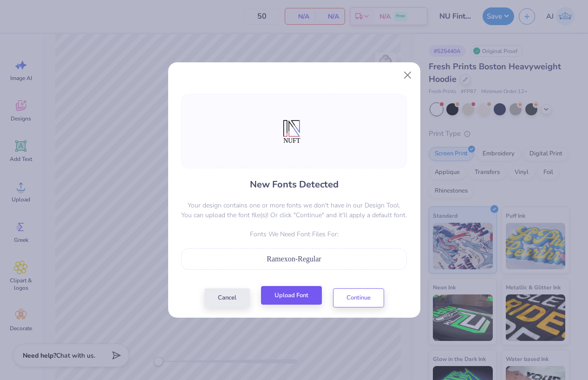 This screenshot has width=588, height=380. Describe the element at coordinates (294, 184) in the screenshot. I see `h4: New Fonts Detected` at that location.